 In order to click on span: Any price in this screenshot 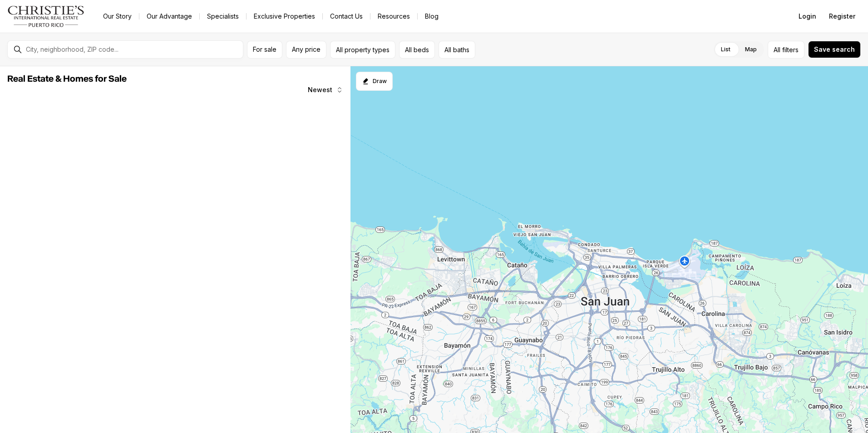, I will do `click(306, 50)`.